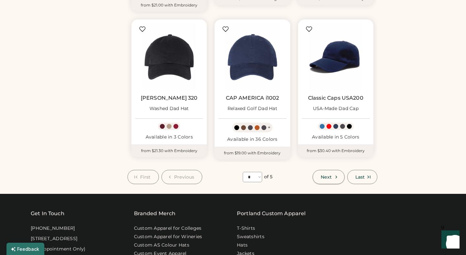  What do you see at coordinates (360, 177) in the screenshot?
I see `span: Last` at bounding box center [360, 177].